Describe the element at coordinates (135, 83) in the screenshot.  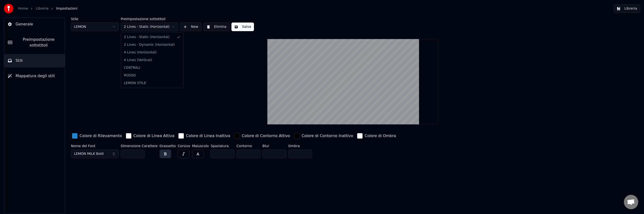
I see `span: LEMON STILE` at that location.